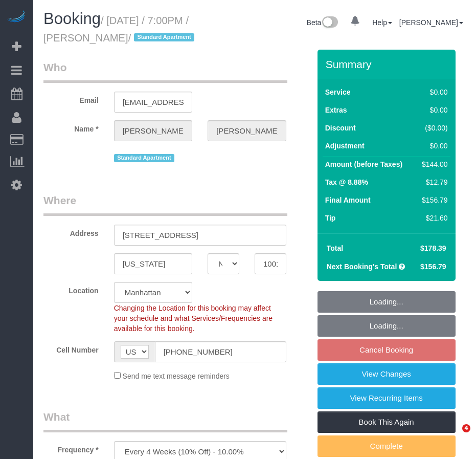 This screenshot has width=476, height=459. I want to click on label: Service, so click(338, 92).